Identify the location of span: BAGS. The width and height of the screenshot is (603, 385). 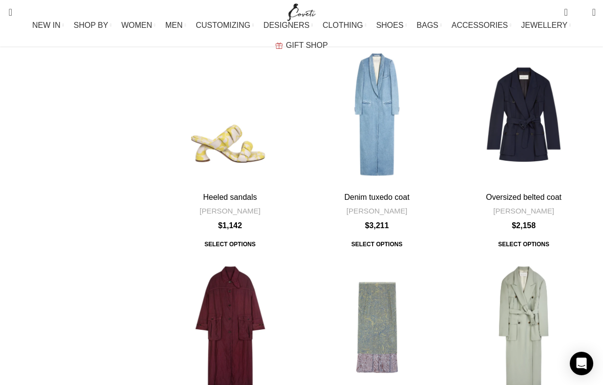
(427, 25).